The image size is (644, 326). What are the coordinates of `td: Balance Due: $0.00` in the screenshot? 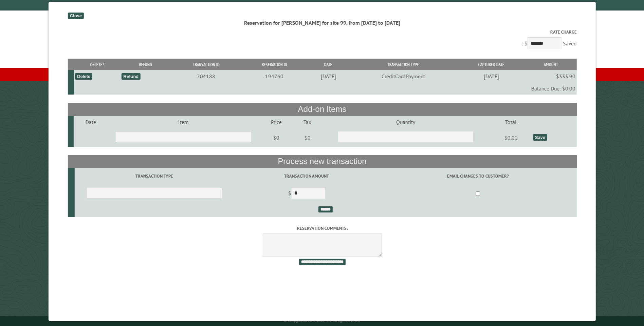 It's located at (325, 88).